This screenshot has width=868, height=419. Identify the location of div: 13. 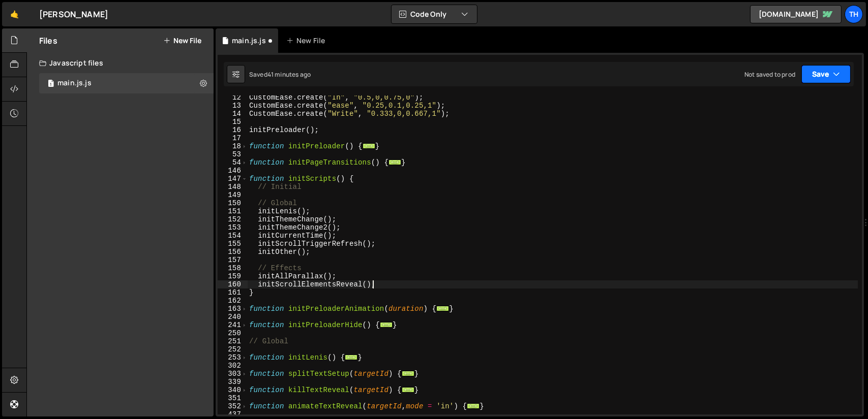
(232, 106).